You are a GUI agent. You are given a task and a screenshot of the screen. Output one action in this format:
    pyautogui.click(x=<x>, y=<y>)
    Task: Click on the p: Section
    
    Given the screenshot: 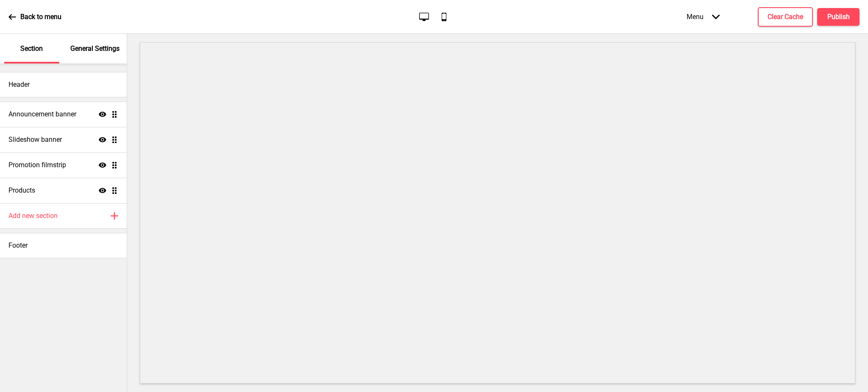 What is the action you would take?
    pyautogui.click(x=31, y=49)
    